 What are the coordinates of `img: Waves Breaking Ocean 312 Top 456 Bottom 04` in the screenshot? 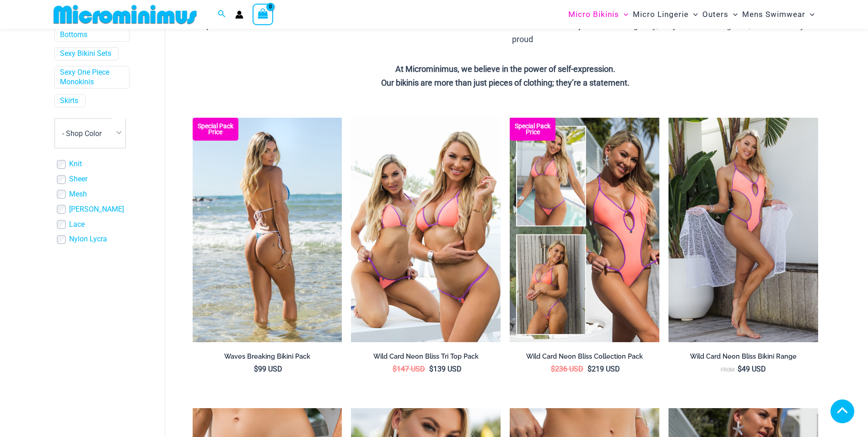 It's located at (267, 230).